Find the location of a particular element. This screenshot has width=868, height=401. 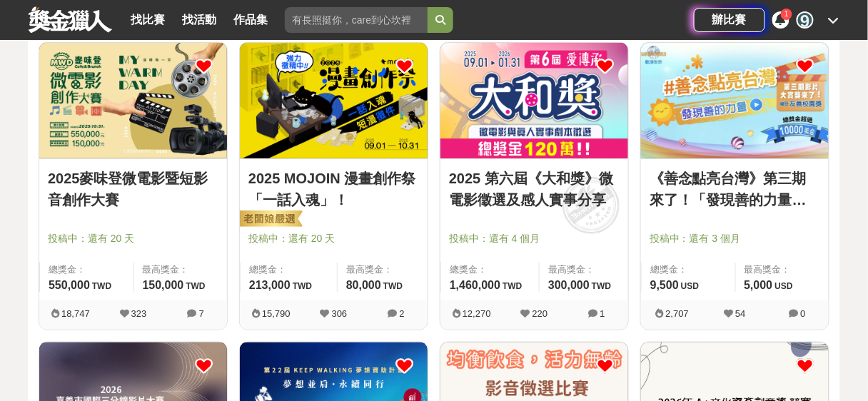

span: 150,000 is located at coordinates (163, 284).